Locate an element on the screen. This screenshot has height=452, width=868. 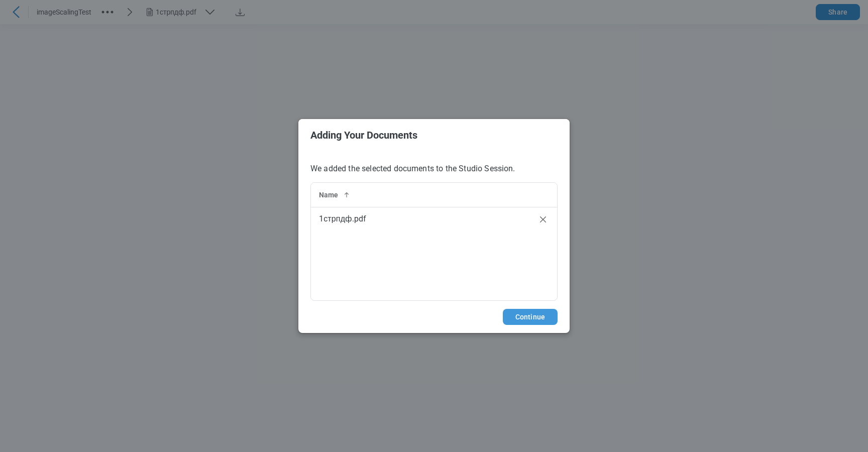
button: Remove is located at coordinates (542, 219).